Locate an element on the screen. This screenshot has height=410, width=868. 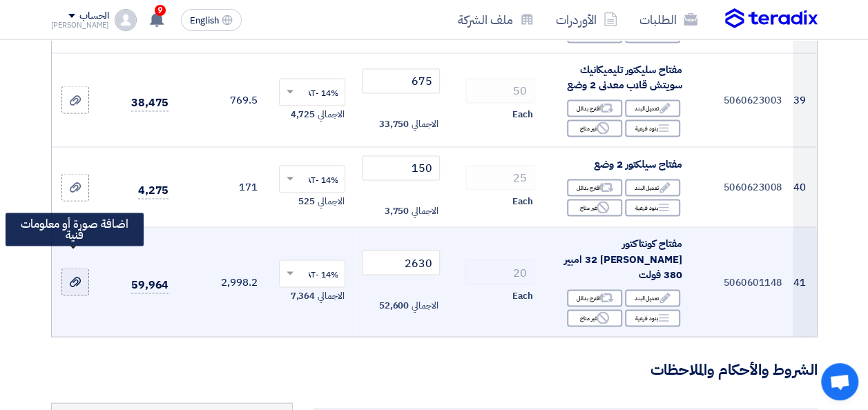
span: 4,725 is located at coordinates (303, 114).